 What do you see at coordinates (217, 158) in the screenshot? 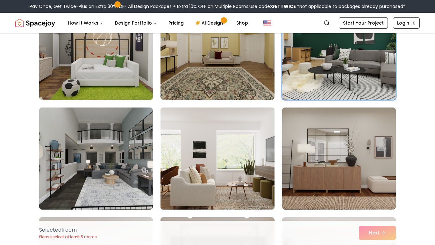
I see `img: Room room-5` at bounding box center [217, 158].